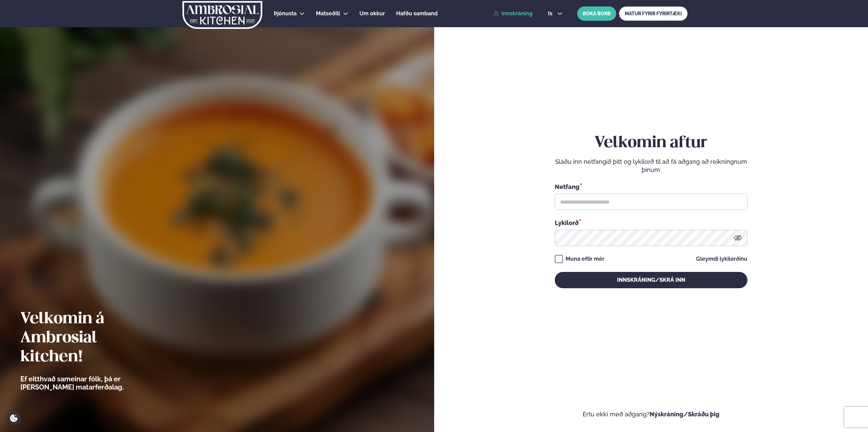  What do you see at coordinates (685, 414) in the screenshot?
I see `a: Nýskráning/Skráðu þig` at bounding box center [685, 414].